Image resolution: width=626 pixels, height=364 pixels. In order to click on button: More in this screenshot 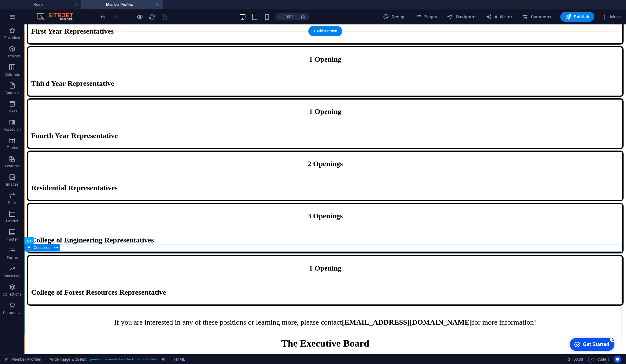, I will do `click(611, 17)`.